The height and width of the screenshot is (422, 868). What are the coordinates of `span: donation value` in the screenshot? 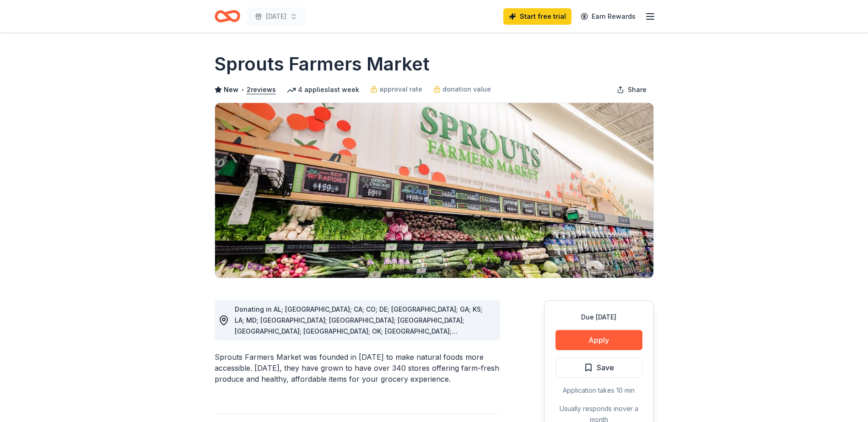 It's located at (467, 89).